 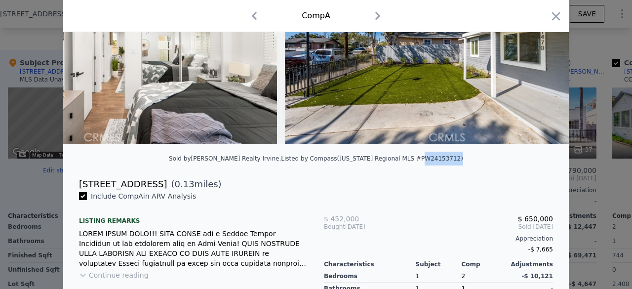 I want to click on div: Subject, so click(x=438, y=264).